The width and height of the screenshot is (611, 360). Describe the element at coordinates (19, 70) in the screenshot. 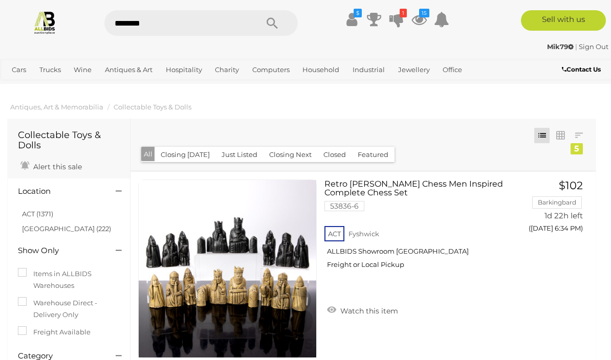

I see `a: Cars` at that location.